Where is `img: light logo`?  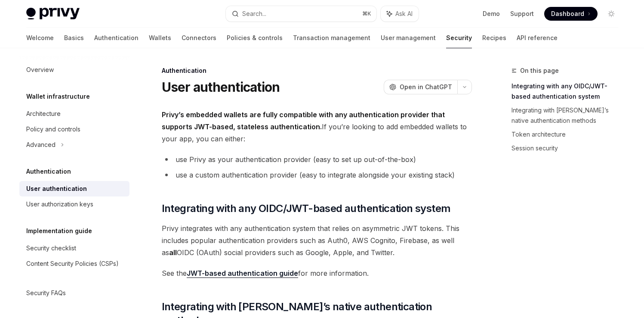
img: light logo is located at coordinates (53, 14).